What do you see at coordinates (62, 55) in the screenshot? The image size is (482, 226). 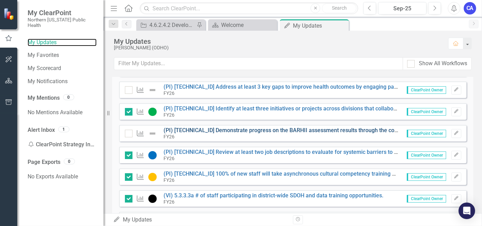 I see `a: My Favorites` at bounding box center [62, 55].